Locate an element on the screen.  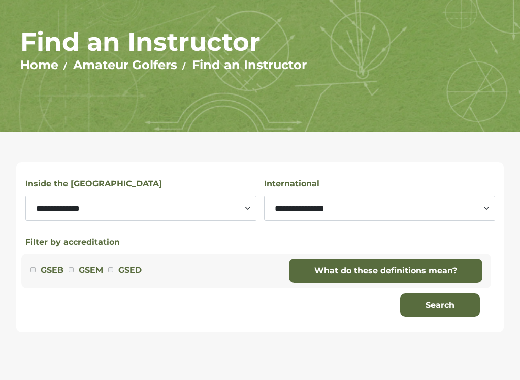
select: Select a state is located at coordinates (141, 209).